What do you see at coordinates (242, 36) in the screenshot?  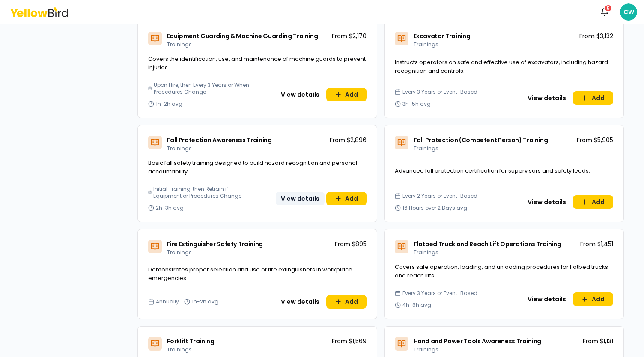 I see `span: Equipment Guarding & Machine Guarding Training` at bounding box center [242, 36].